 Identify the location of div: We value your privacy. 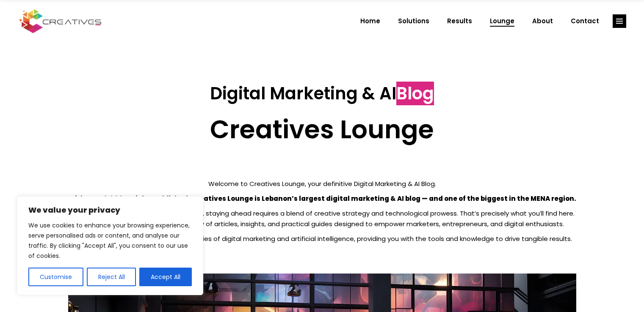
(110, 245).